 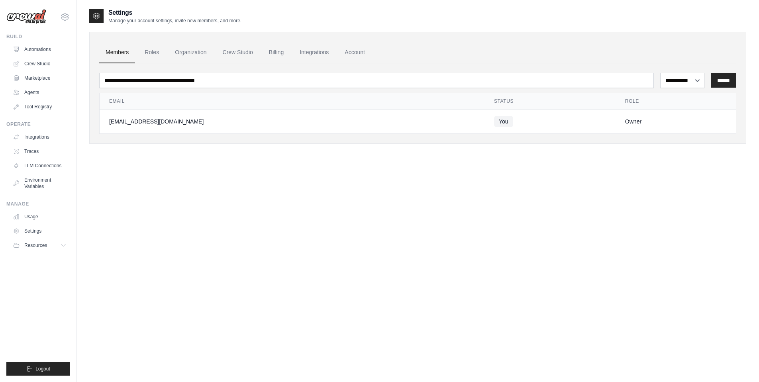 I want to click on a: Traces, so click(x=39, y=151).